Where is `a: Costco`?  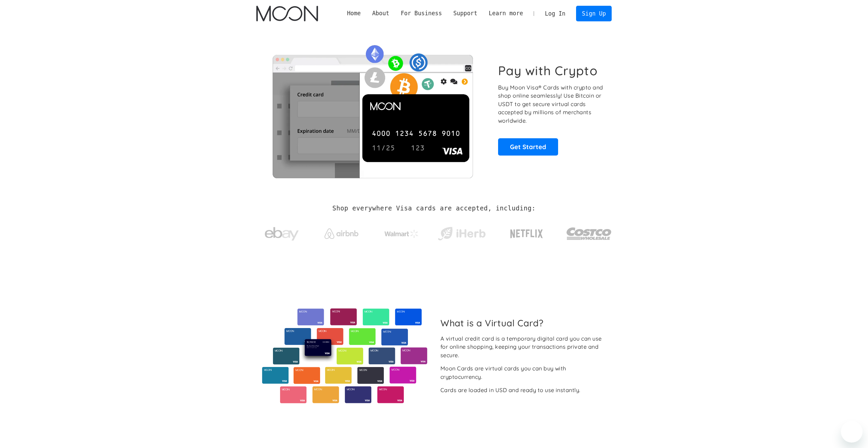
a: Costco is located at coordinates (589, 232).